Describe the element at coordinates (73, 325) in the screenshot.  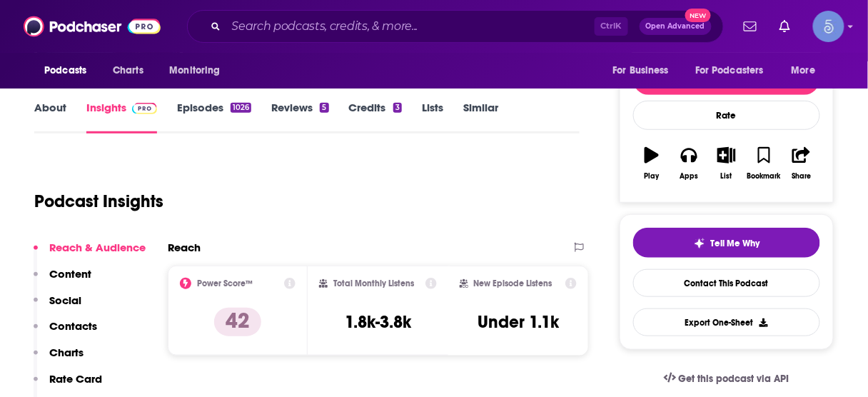
I see `p: Contacts` at that location.